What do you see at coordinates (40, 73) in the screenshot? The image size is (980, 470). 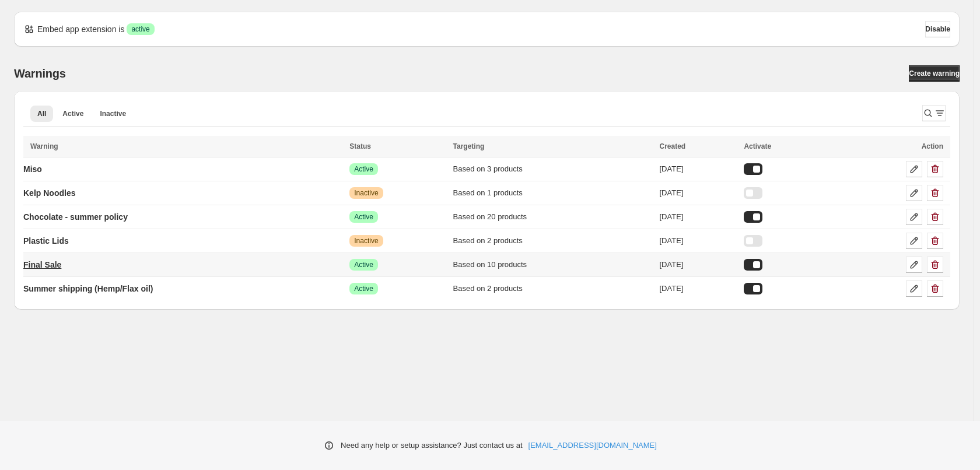 I see `h2: Warnings` at bounding box center [40, 73].